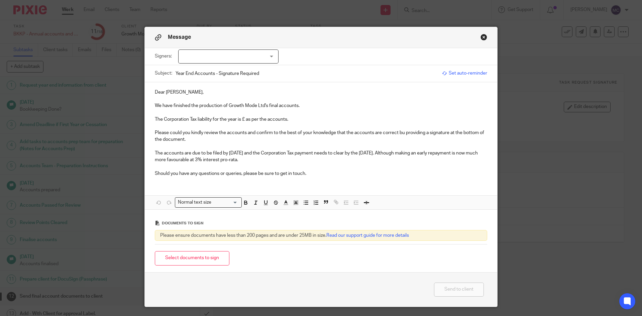 This screenshot has height=316, width=642. Describe the element at coordinates (192, 258) in the screenshot. I see `button: Select documents to sign` at that location.